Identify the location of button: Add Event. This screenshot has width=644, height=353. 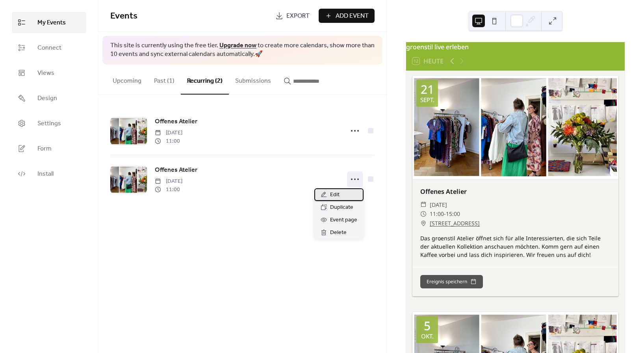
(347, 16).